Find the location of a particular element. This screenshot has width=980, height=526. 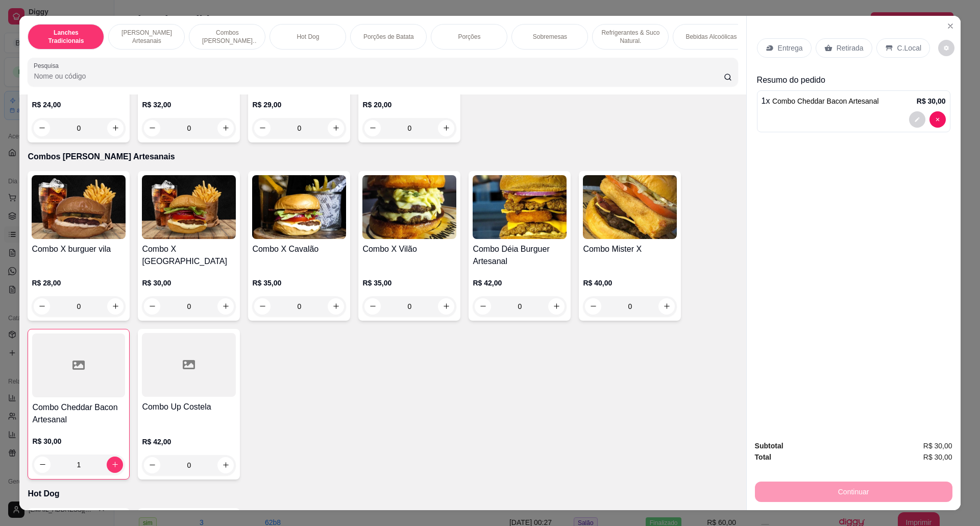

p: Porções de Batata is located at coordinates (388, 37).